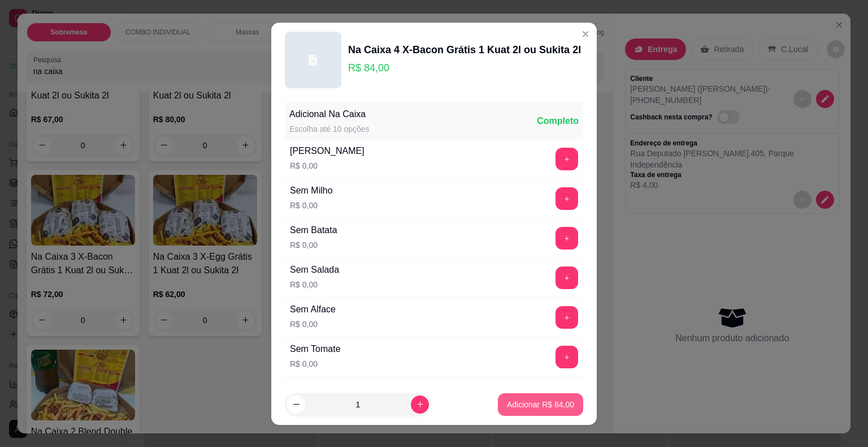 The width and height of the screenshot is (868, 447). Describe the element at coordinates (540, 405) in the screenshot. I see `button: Adicionar R$ 84,00` at that location.